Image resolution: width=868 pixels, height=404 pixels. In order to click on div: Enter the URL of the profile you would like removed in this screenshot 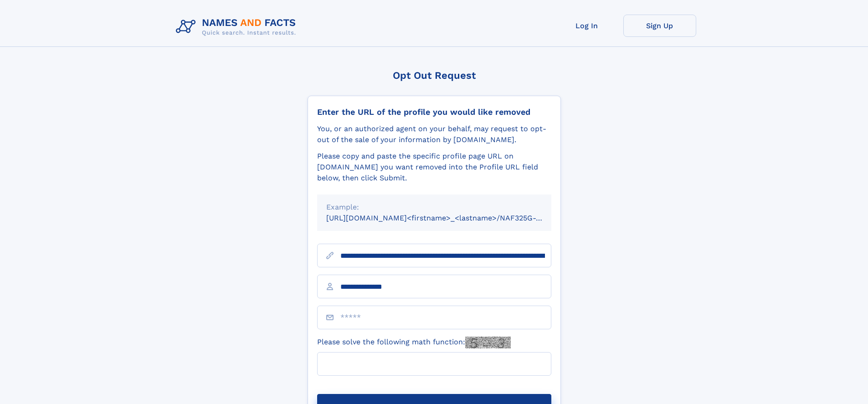, I will do `click(435, 112)`.